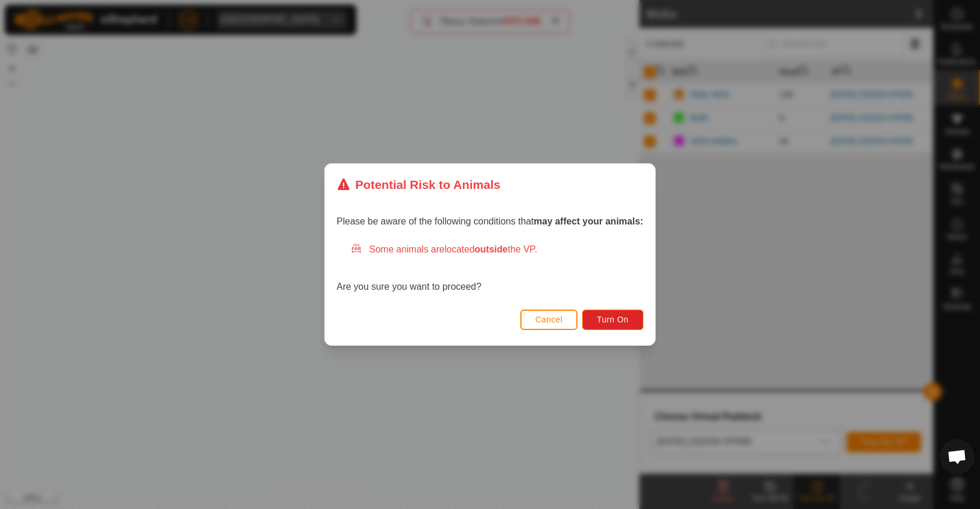  Describe the element at coordinates (418, 184) in the screenshot. I see `div: Potential Risk to Animals` at that location.